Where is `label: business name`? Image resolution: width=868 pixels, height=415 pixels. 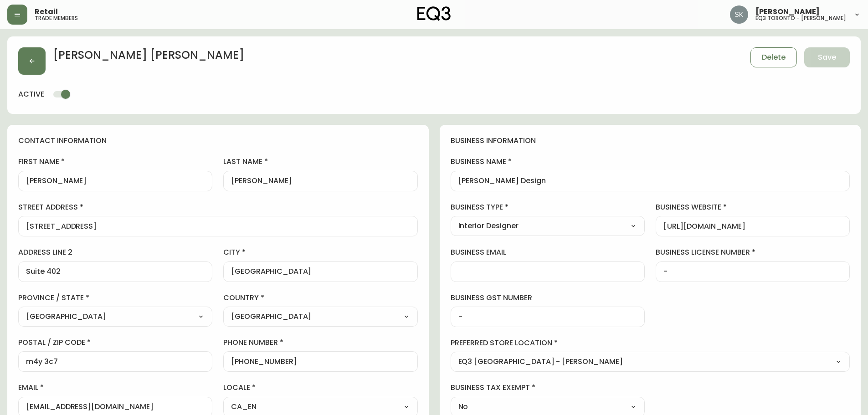
label: business name is located at coordinates (650, 161).